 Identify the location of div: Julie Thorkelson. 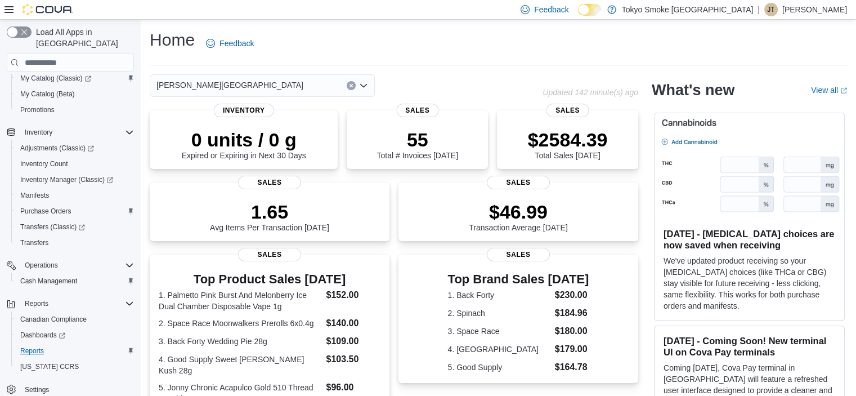
(771, 10).